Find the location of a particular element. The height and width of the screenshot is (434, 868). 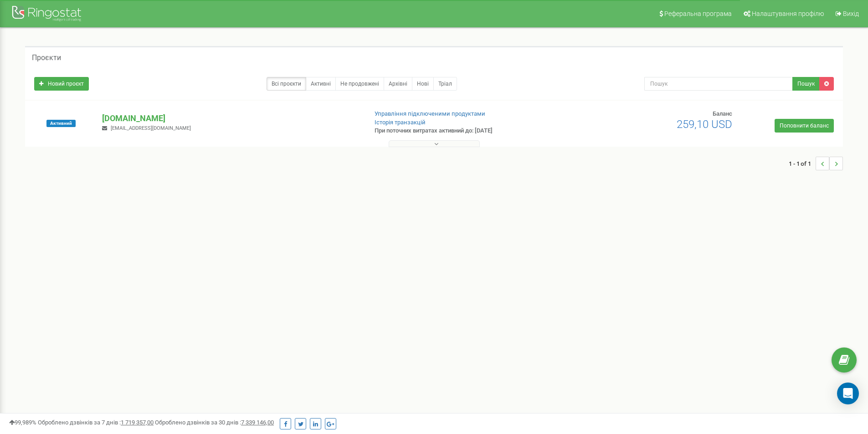

a: Нові is located at coordinates (423, 84).